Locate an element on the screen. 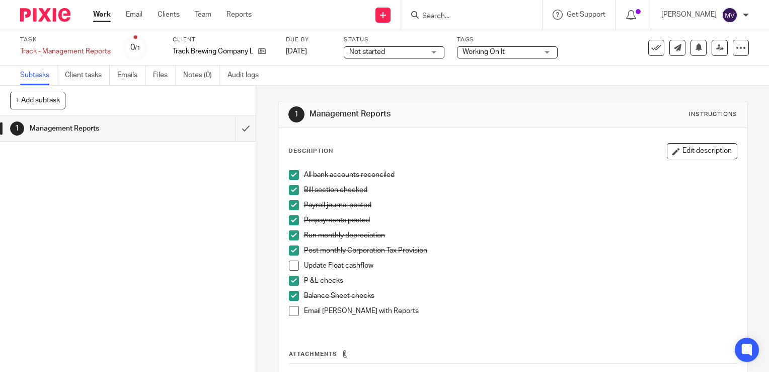  a: Files is located at coordinates (164, 75).